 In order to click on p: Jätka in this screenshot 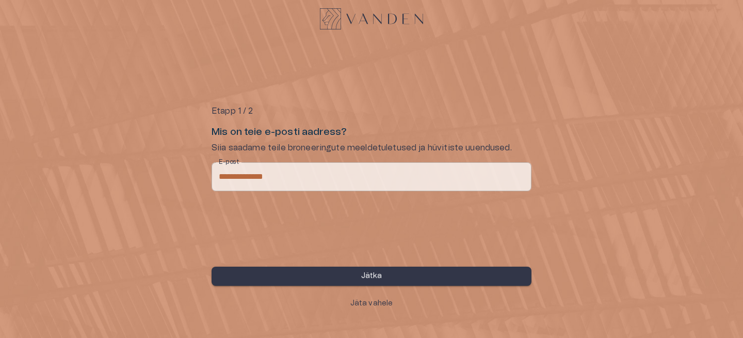, I will do `click(372, 276)`.